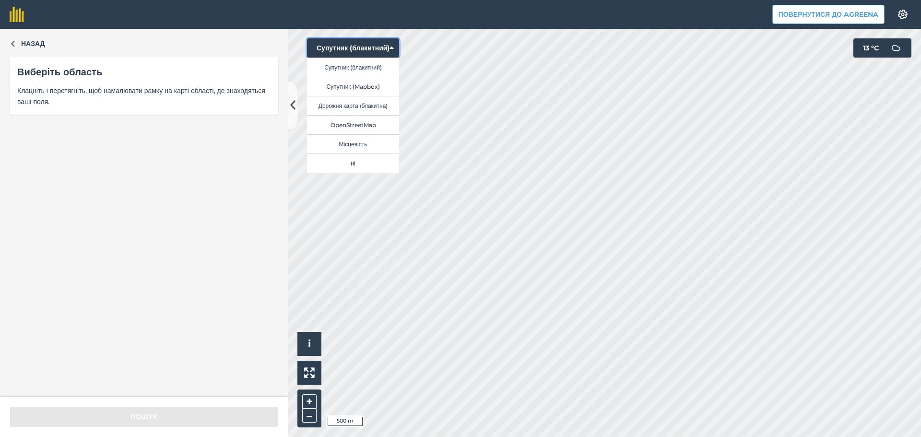  Describe the element at coordinates (144, 417) in the screenshot. I see `button: Пошук` at that location.